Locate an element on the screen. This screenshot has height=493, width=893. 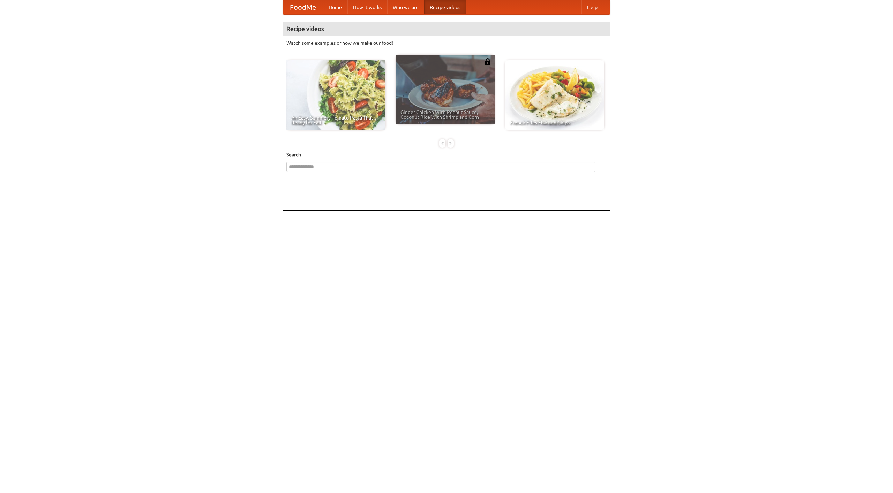
a: French Fries Fish and Chips is located at coordinates (554, 95).